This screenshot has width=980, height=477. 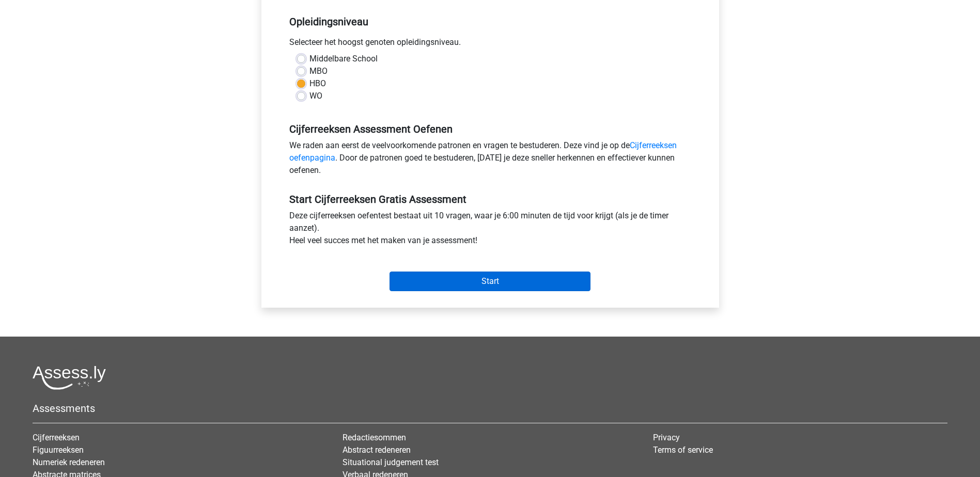 What do you see at coordinates (68, 462) in the screenshot?
I see `a: Numeriek redeneren` at bounding box center [68, 462].